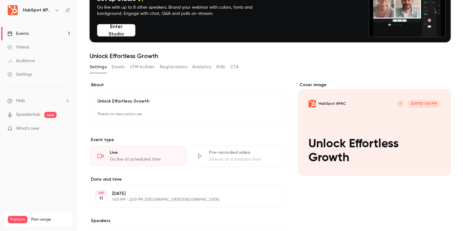 The height and width of the screenshot is (231, 463). I want to click on img: HubSpot APAC, so click(13, 10).